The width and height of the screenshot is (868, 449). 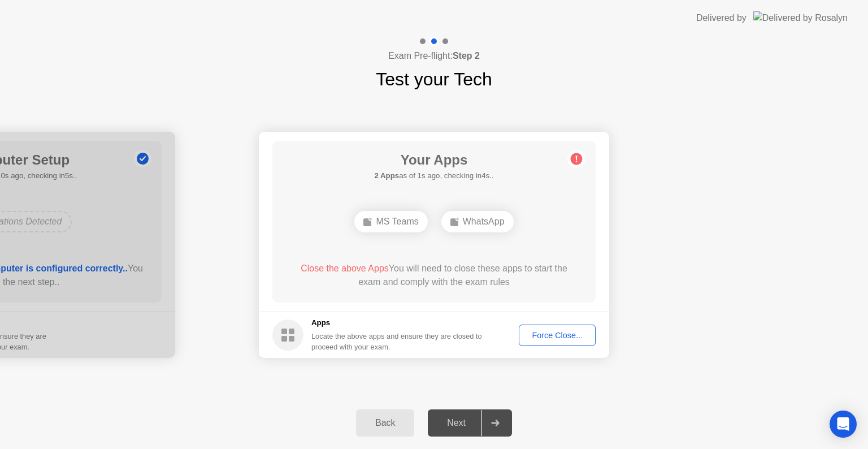 I want to click on button: Next, so click(x=469, y=422).